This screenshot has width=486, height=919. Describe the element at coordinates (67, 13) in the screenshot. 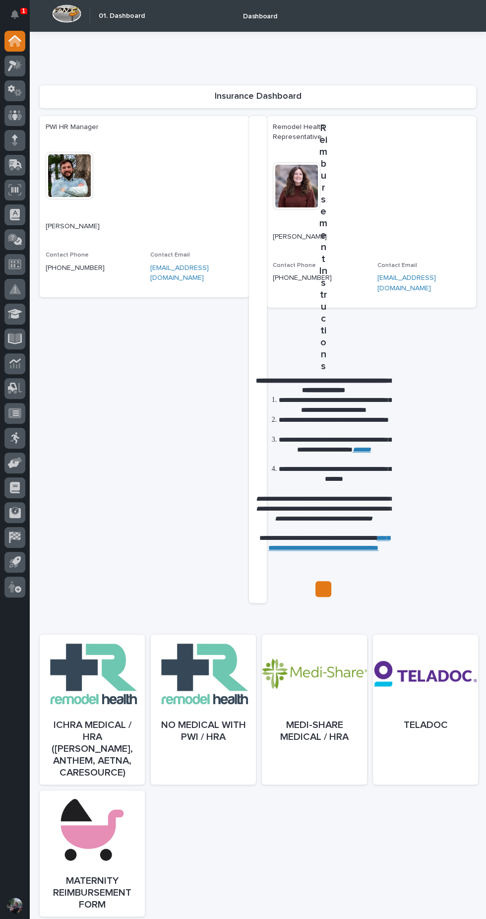

I see `img: Workspace Logo` at that location.